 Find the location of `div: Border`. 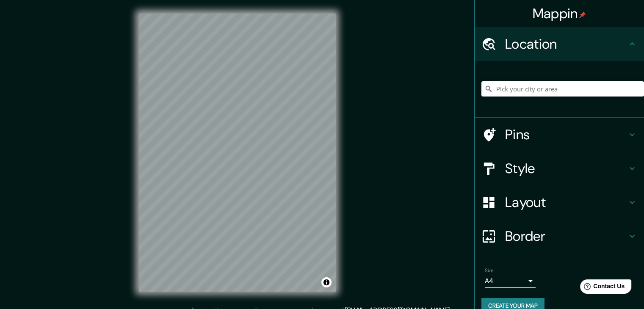

div: Border is located at coordinates (560, 236).